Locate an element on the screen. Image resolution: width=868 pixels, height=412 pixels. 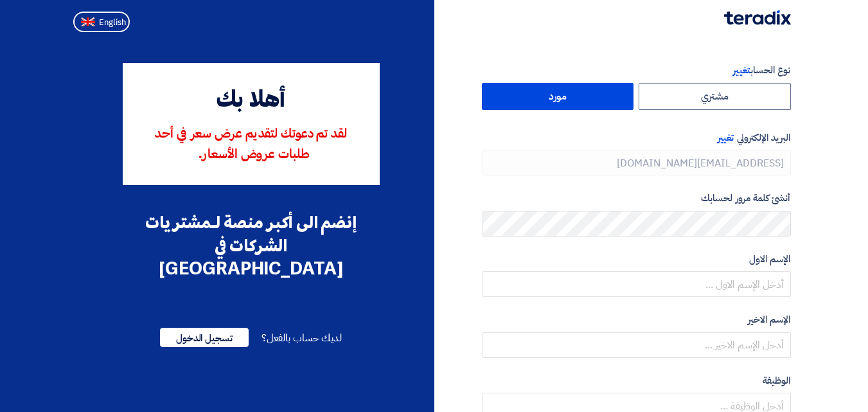
a: تسجيل الدخول is located at coordinates (204, 338).